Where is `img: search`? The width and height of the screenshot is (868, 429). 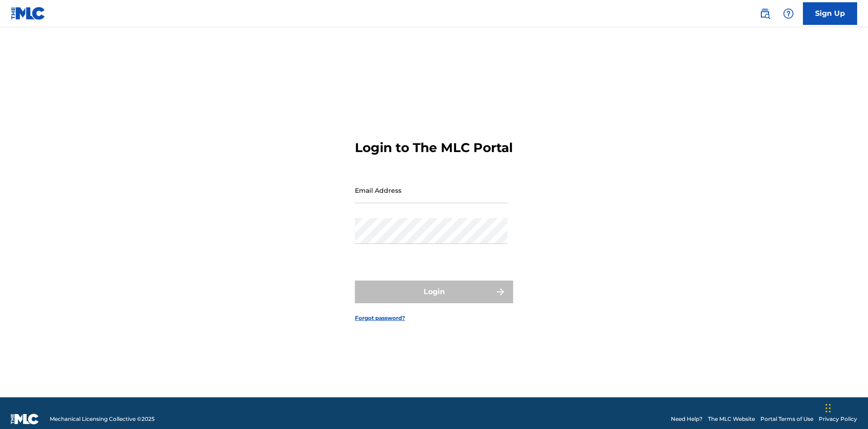 img: search is located at coordinates (766, 13).